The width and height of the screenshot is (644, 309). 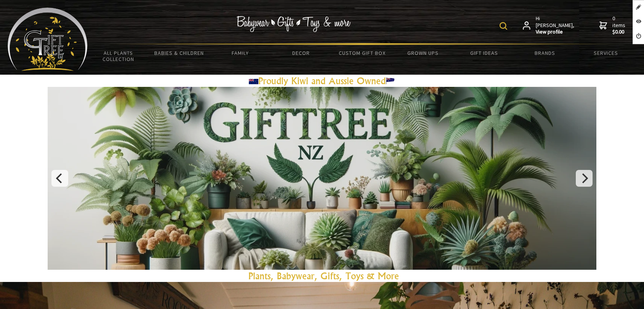 I want to click on strong: View profile, so click(x=556, y=32).